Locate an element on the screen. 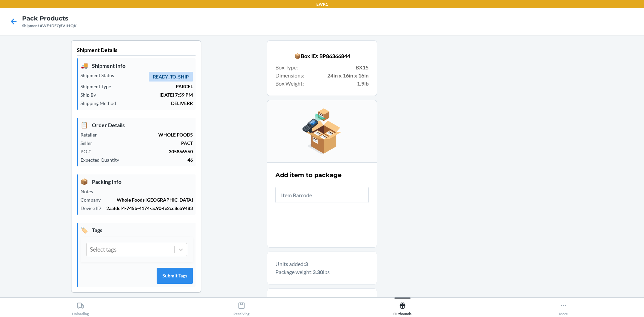 The image size is (644, 317). p: Expected Quantity is located at coordinates (102, 159).